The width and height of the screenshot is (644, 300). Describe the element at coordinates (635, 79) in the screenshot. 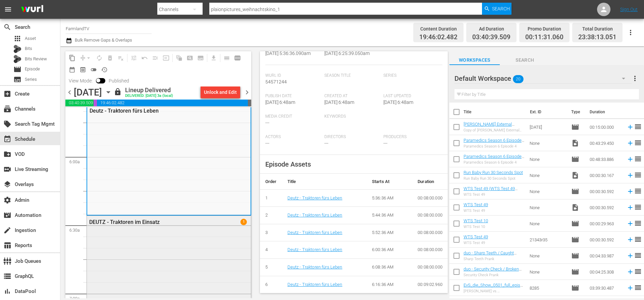

I see `span: more_vert` at that location.